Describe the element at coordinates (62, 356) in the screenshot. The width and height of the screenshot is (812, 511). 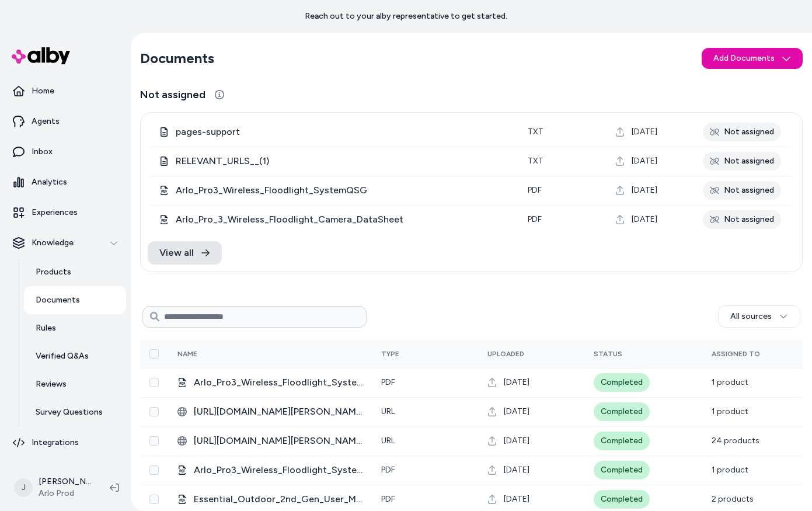
I see `p: Verified Q&As` at that location.